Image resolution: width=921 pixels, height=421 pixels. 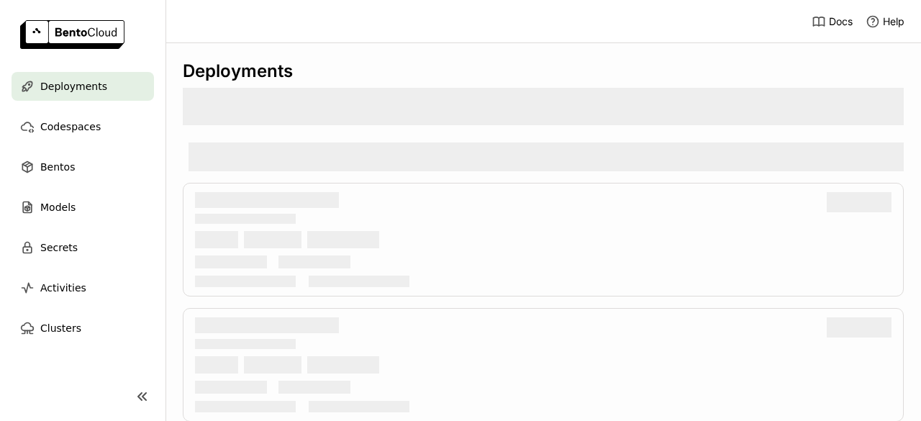 I want to click on div: Deployments, so click(x=543, y=71).